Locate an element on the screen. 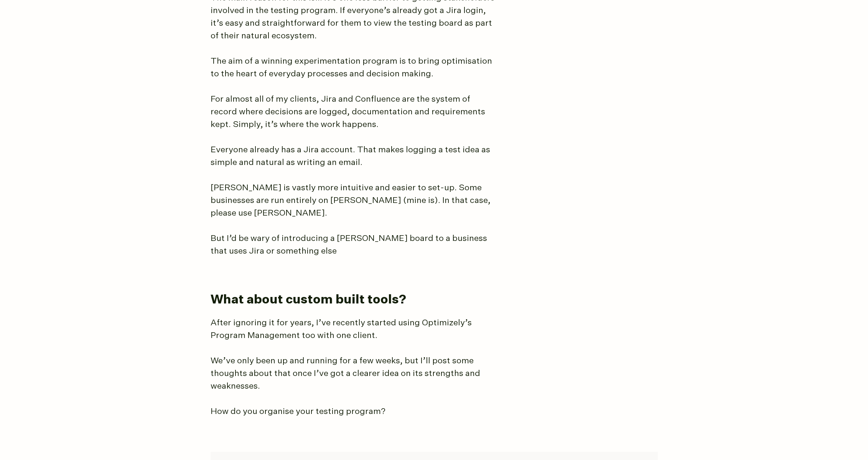  p: The aim of a winning experimentation program is to bring optimisation to the heart of everyday pr... is located at coordinates (355, 68).